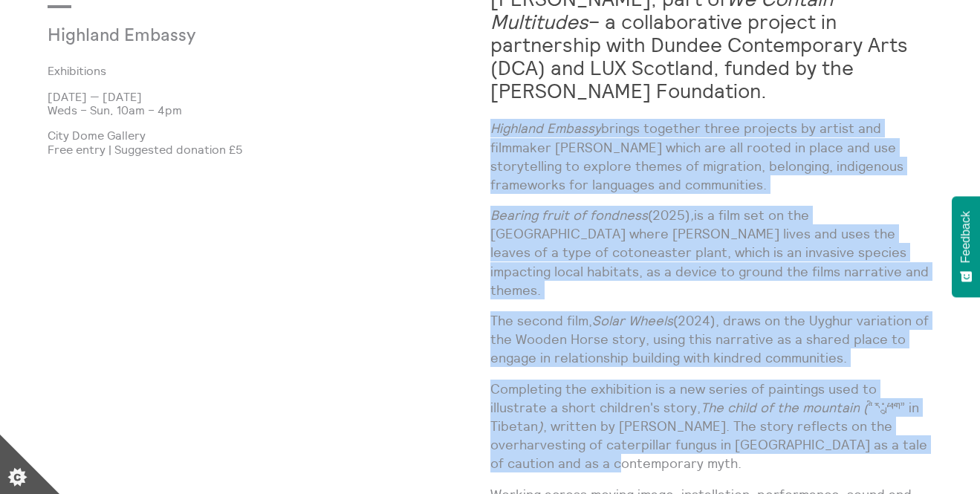 The width and height of the screenshot is (980, 494). Describe the element at coordinates (257, 71) in the screenshot. I see `a: Exhibitions` at that location.